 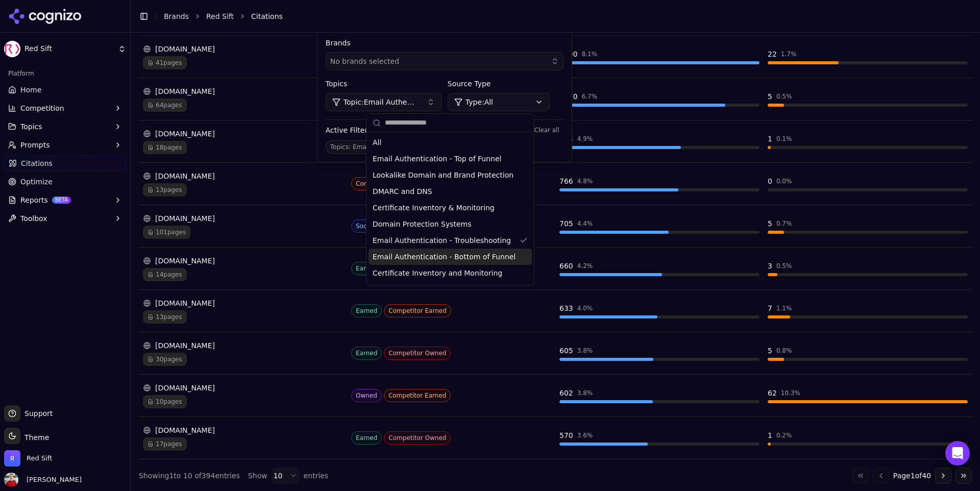 What do you see at coordinates (364, 61) in the screenshot?
I see `span: No brands selected` at bounding box center [364, 61].